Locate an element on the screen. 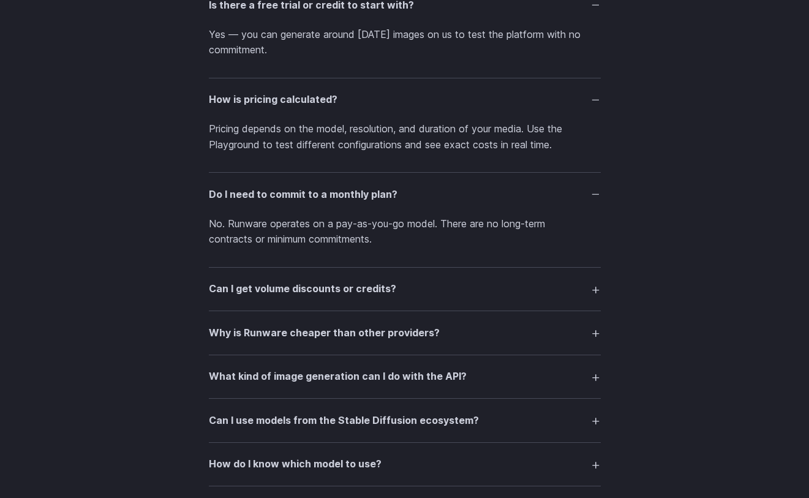 This screenshot has height=498, width=809. summary: What kind of image generation can I do with the API? is located at coordinates (405, 377).